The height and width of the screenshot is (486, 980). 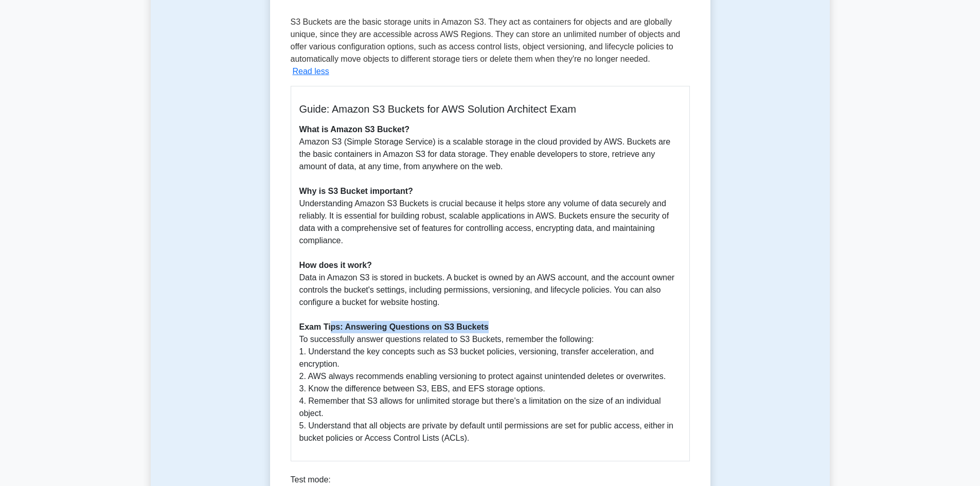 What do you see at coordinates (490, 284) in the screenshot?
I see `p: Amazon S3 (Simple Storage Service) is a scalable storage in the cloud provided by AWS. Buckets ar...` at bounding box center [490, 284].